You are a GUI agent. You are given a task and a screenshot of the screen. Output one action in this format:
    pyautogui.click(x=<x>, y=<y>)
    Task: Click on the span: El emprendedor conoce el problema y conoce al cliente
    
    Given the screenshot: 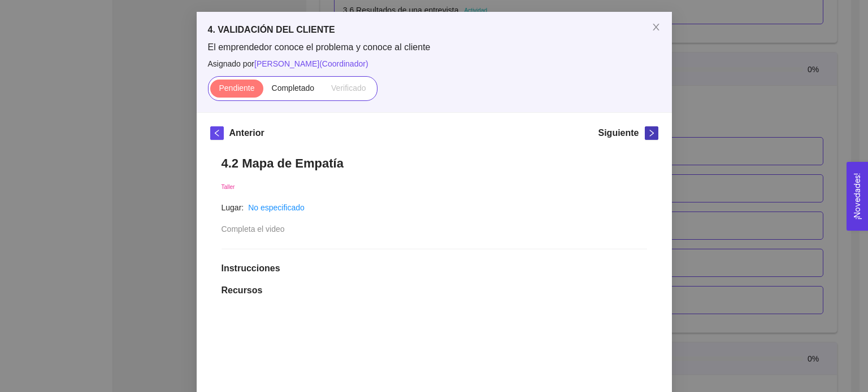 What is the action you would take?
    pyautogui.click(x=434, y=47)
    